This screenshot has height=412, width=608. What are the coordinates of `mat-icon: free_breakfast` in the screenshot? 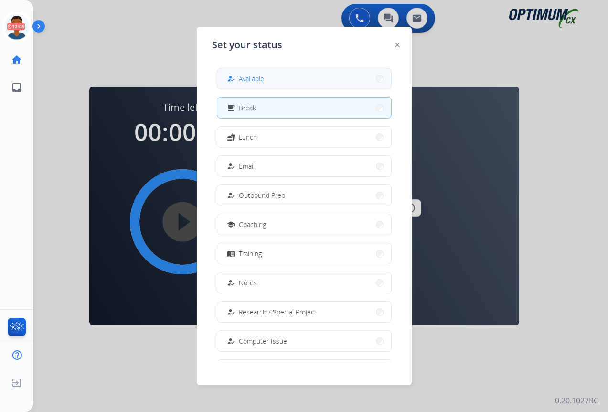 It's located at (230, 108).